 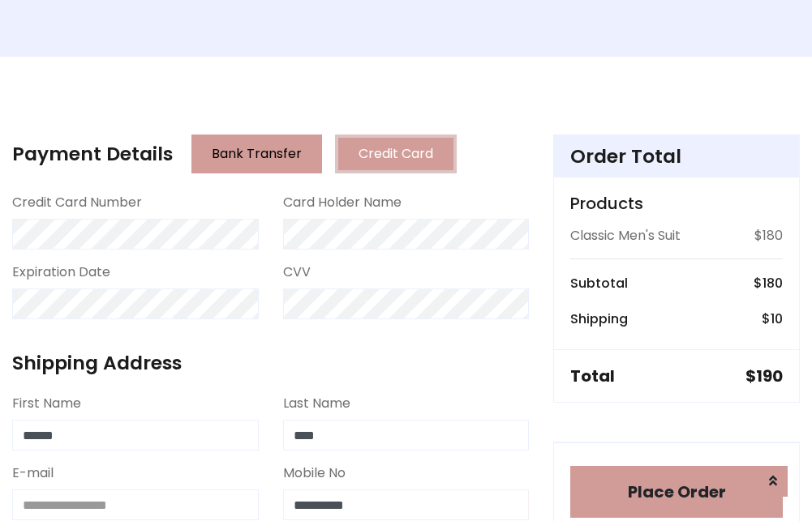 I want to click on label: First Name, so click(x=46, y=404).